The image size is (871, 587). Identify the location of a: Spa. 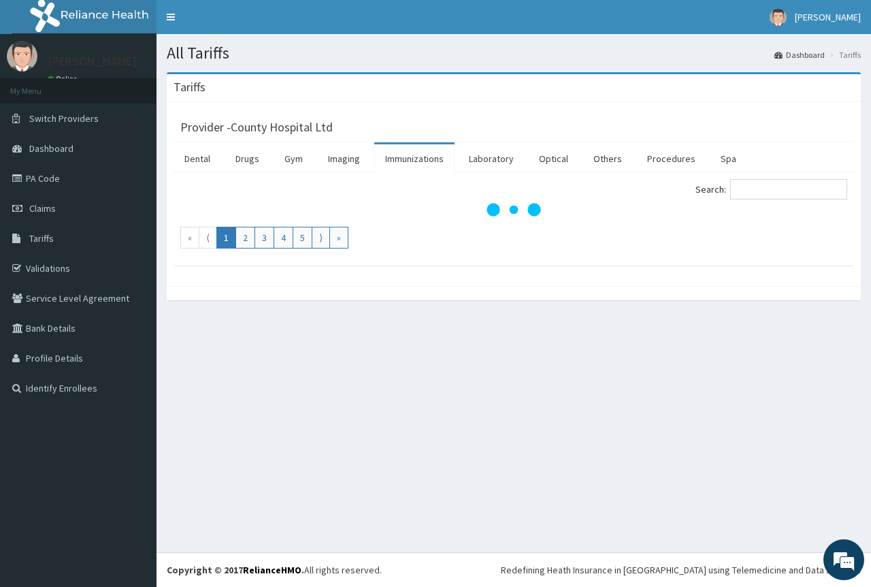
(728, 159).